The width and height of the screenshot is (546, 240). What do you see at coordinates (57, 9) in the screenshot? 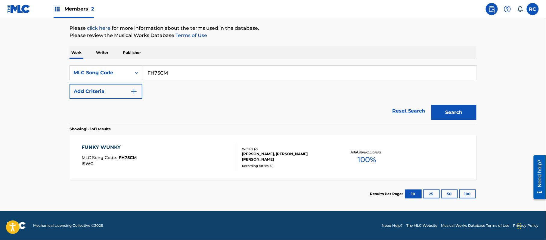
I see `img: Top Rightsholders` at bounding box center [57, 9].